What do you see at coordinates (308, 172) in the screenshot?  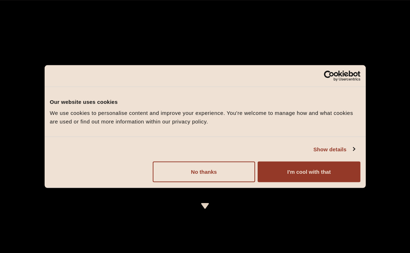 I see `button: I'm cool with that` at bounding box center [308, 172].